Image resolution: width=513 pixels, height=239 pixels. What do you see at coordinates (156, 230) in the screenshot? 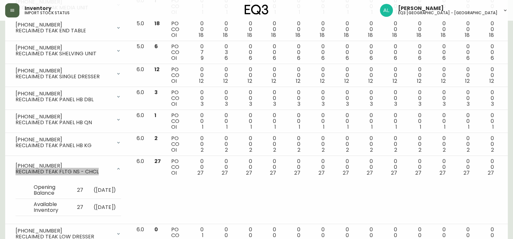
I see `span: 0` at bounding box center [156, 230].